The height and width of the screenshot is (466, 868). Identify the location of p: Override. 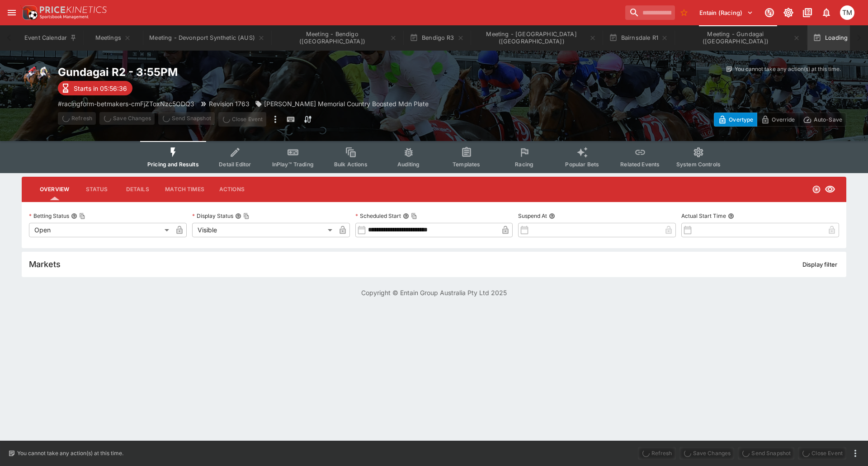
(783, 119).